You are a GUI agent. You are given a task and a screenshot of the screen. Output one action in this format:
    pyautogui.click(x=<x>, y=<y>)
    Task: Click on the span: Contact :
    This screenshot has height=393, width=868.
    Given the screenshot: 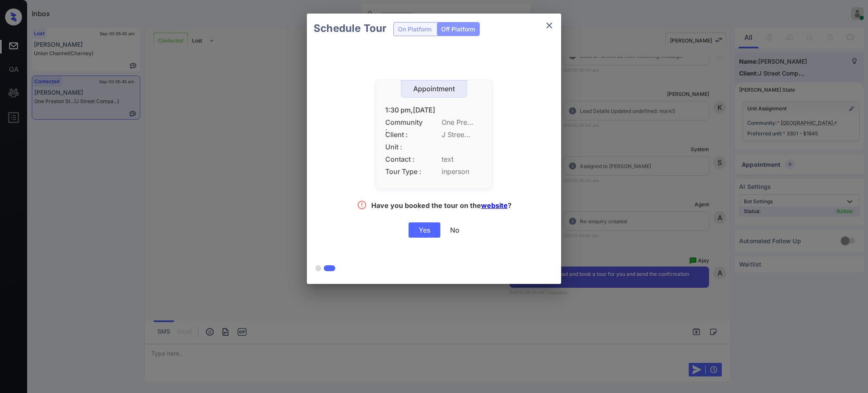 What is the action you would take?
    pyautogui.click(x=404, y=159)
    